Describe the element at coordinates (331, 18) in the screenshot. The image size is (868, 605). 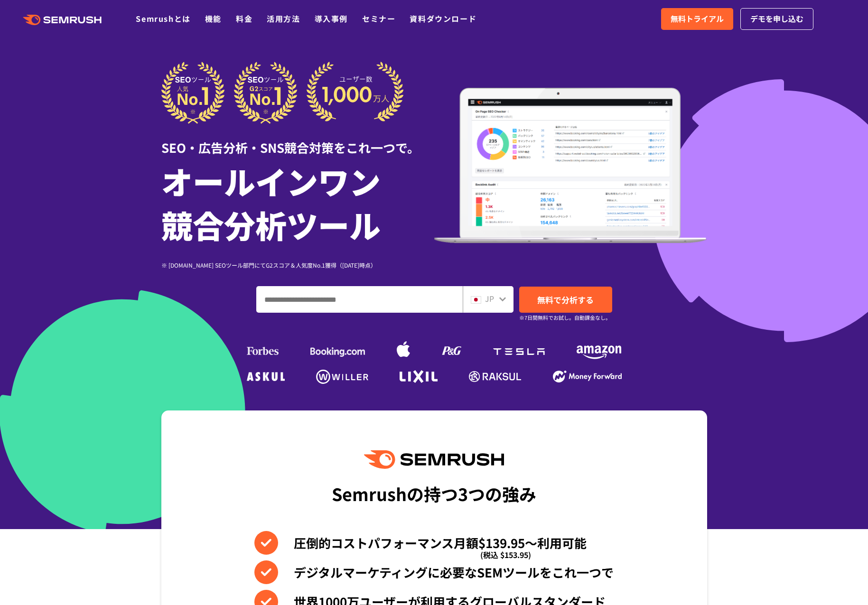
I see `a: 導入事例` at that location.